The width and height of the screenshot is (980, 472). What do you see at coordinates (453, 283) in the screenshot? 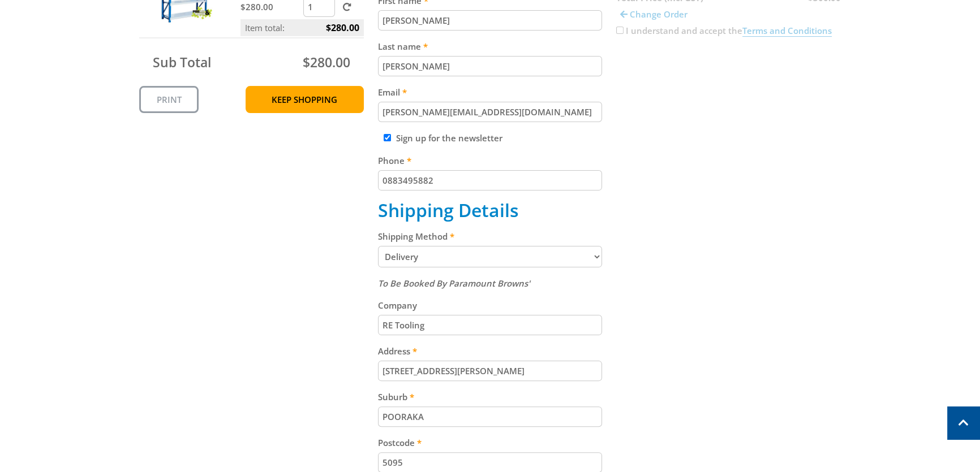
I see `em: To Be Booked By Paramount Browns'` at bounding box center [453, 283].